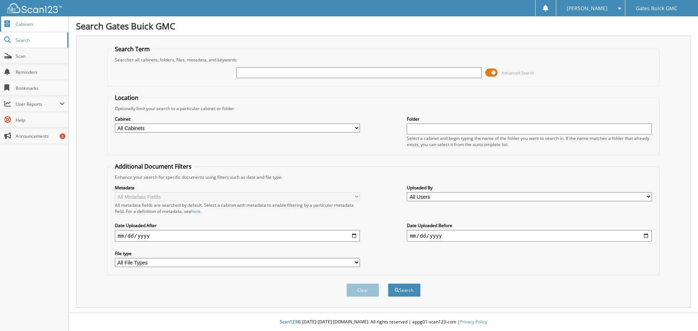 Image resolution: width=698 pixels, height=331 pixels. What do you see at coordinates (237, 119) in the screenshot?
I see `label: Cabinet` at bounding box center [237, 119].